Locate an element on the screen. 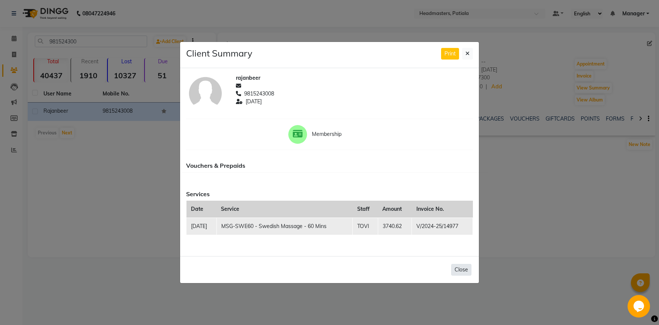 This screenshot has width=659, height=325. span: rajanbeer is located at coordinates (248, 78).